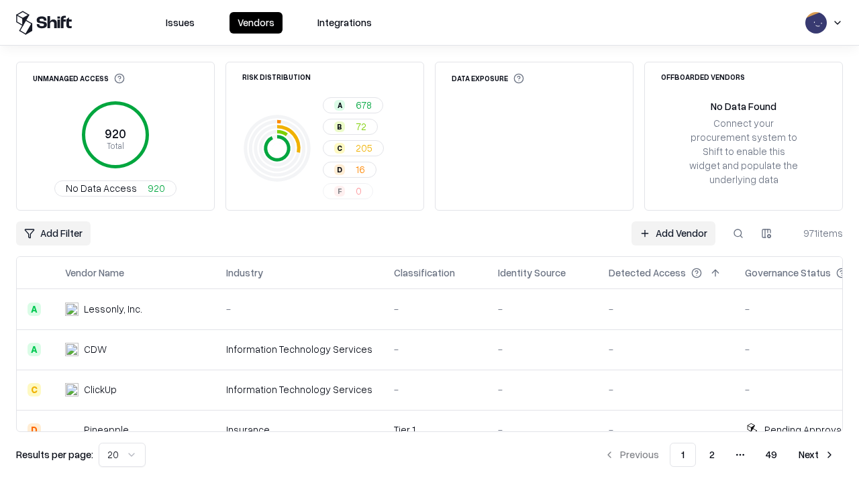 The image size is (859, 483). What do you see at coordinates (340, 127) in the screenshot?
I see `div: B` at bounding box center [340, 127].